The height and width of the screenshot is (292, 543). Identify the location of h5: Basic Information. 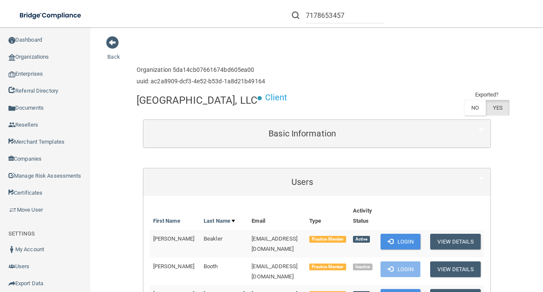
(303, 133).